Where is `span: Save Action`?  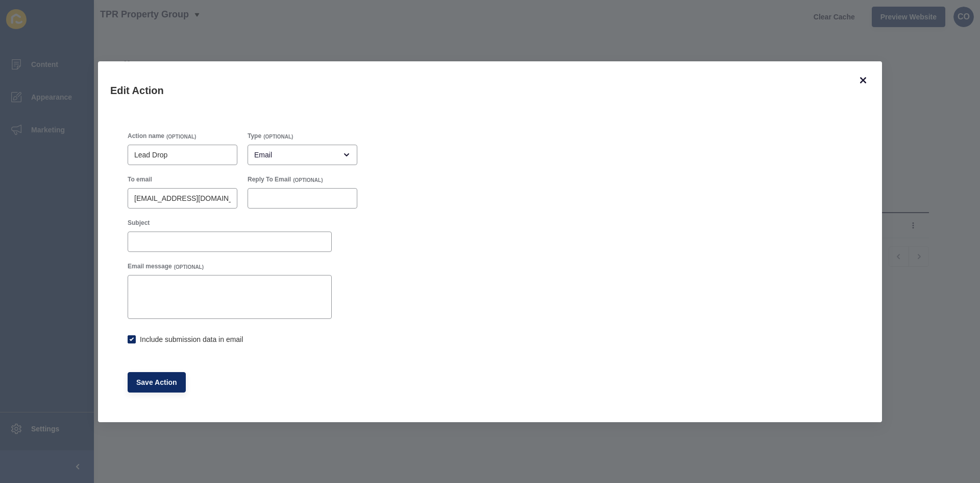
span: Save Action is located at coordinates (157, 382).